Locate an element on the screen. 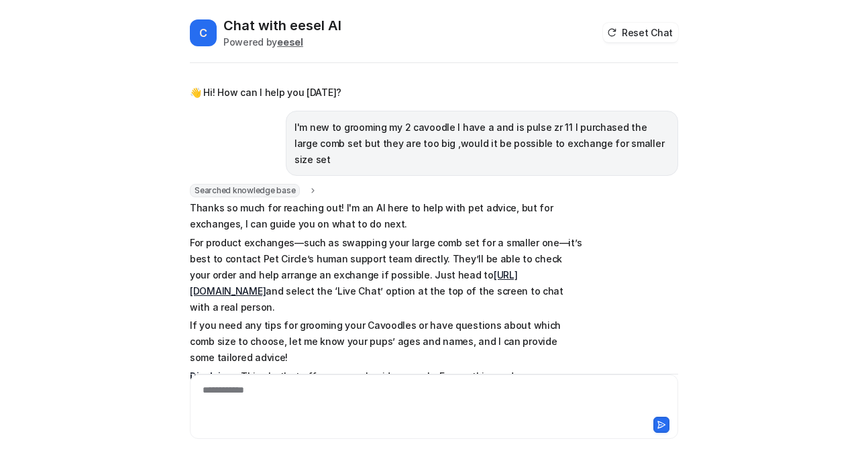 The image size is (868, 455). p: I'm new to grooming my 2 cavoodle I have a and is pulse zr 11 I purchased the large comb set but ... is located at coordinates (482, 143).